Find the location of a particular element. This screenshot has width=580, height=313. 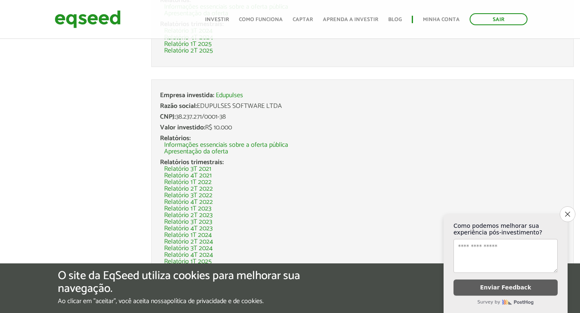

span: CNPJ: is located at coordinates (168, 117).